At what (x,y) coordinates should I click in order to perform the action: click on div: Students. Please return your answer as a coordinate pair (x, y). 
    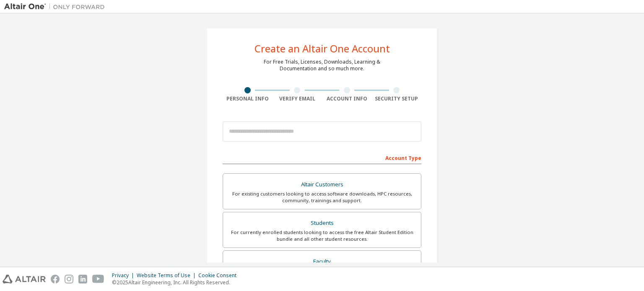
    Looking at the image, I should click on (322, 223).